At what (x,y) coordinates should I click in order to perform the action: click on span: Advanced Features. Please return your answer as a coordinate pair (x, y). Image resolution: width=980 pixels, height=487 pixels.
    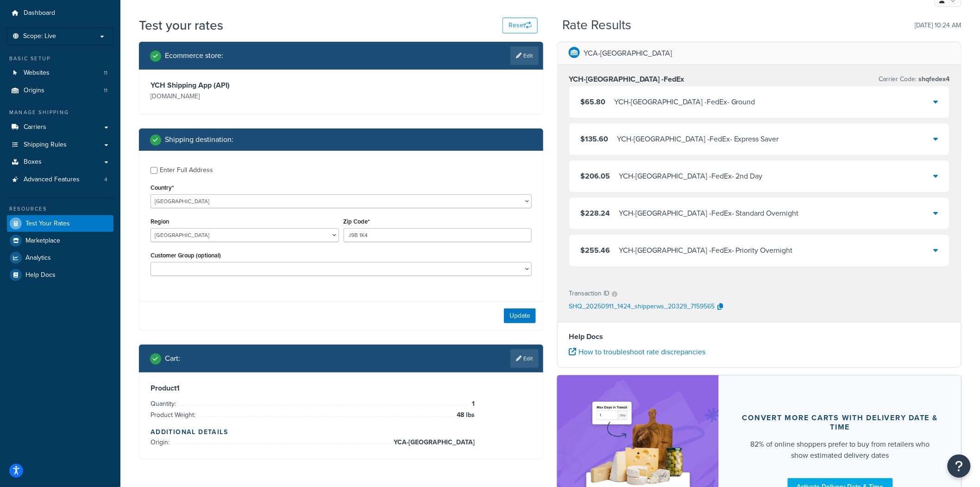
    Looking at the image, I should click on (51, 179).